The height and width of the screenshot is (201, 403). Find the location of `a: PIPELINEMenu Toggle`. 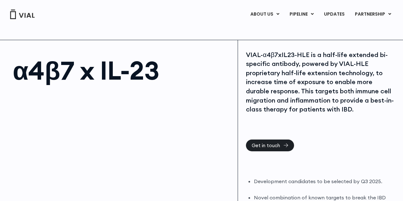

a: PIPELINEMenu Toggle is located at coordinates (302, 14).